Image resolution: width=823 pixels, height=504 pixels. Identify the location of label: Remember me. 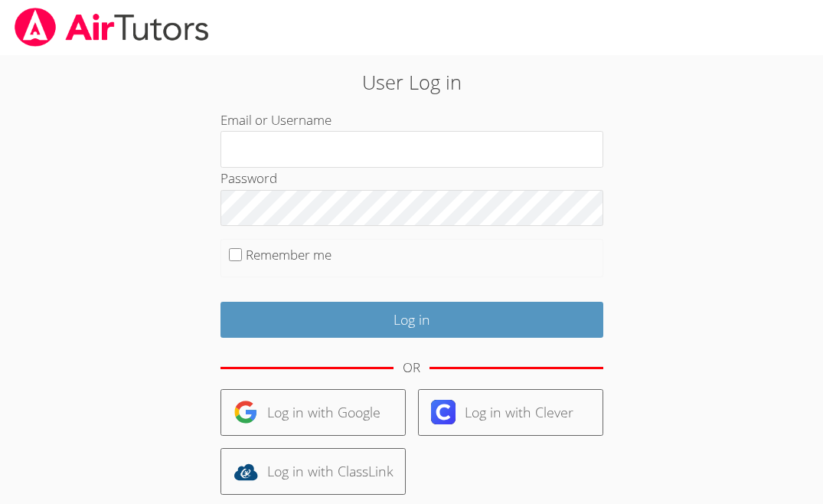
(289, 255).